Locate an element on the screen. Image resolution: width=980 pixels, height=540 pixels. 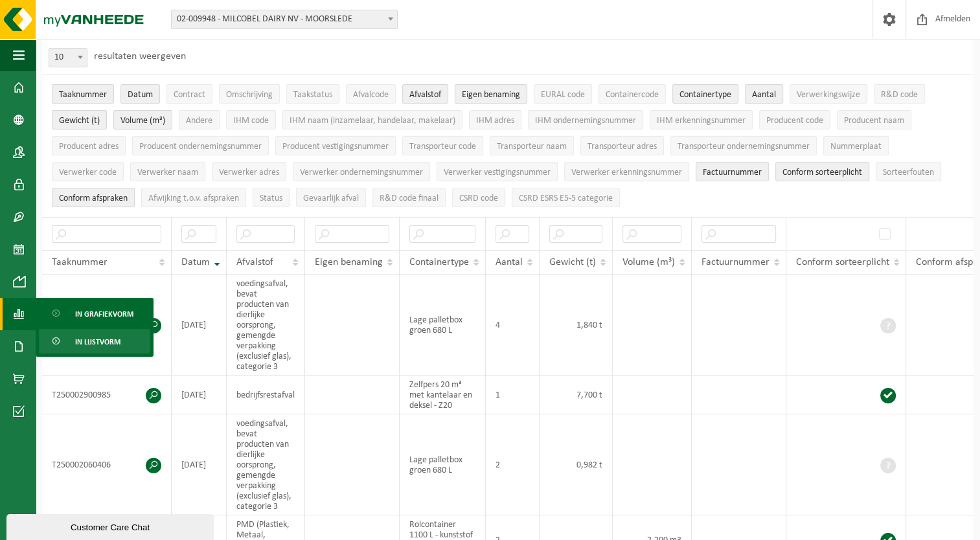
td: 0,982 t is located at coordinates (575, 465).